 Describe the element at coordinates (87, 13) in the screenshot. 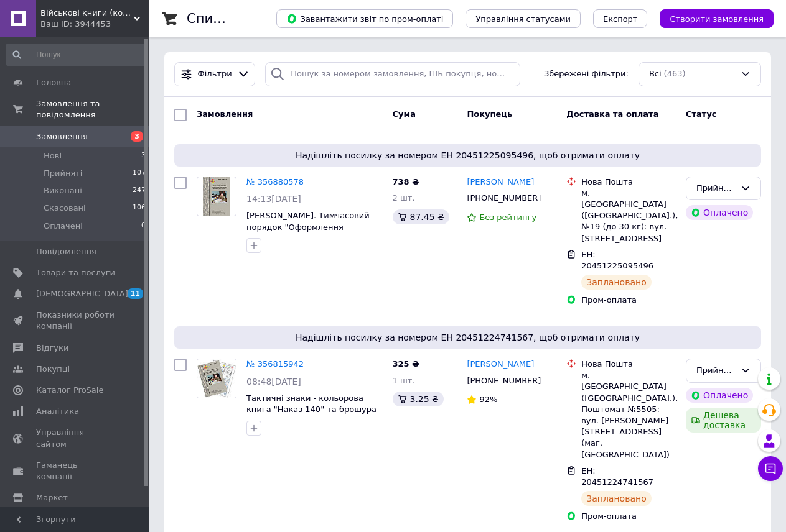

I see `span: Військові книги (кольорові)` at that location.